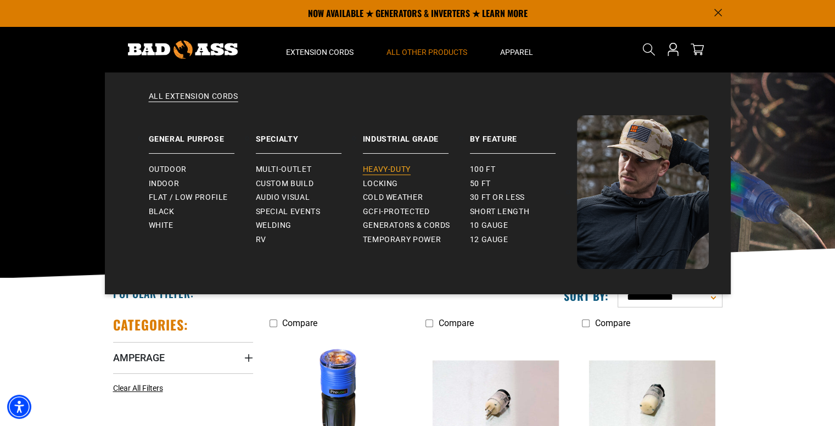 Image resolution: width=835 pixels, height=426 pixels. I want to click on span: 10 gauge, so click(489, 226).